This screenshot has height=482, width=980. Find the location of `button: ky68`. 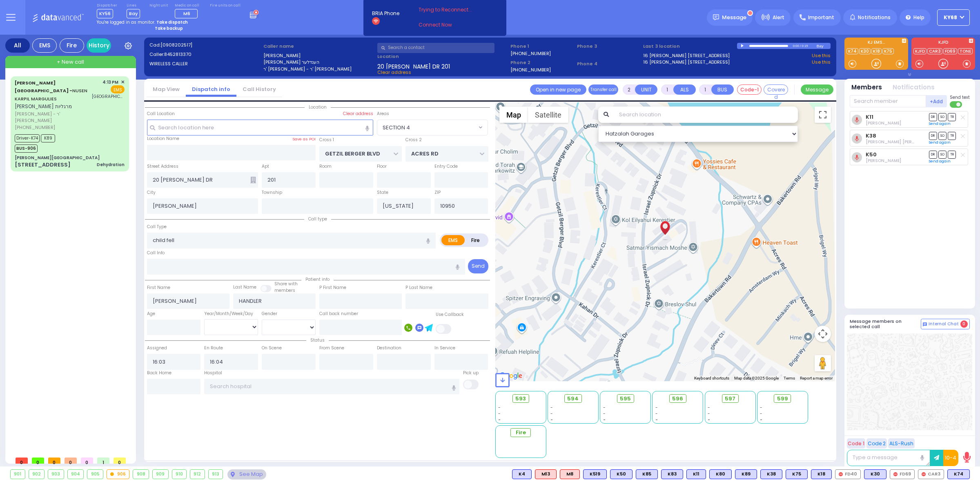

button: ky68 is located at coordinates (953, 17).